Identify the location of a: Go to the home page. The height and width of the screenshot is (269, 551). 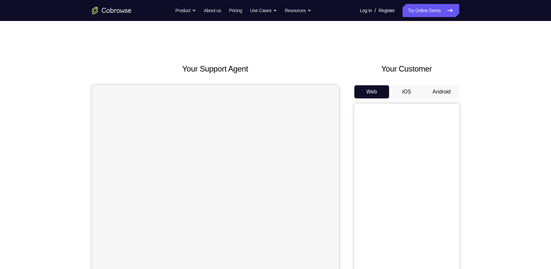
(112, 10).